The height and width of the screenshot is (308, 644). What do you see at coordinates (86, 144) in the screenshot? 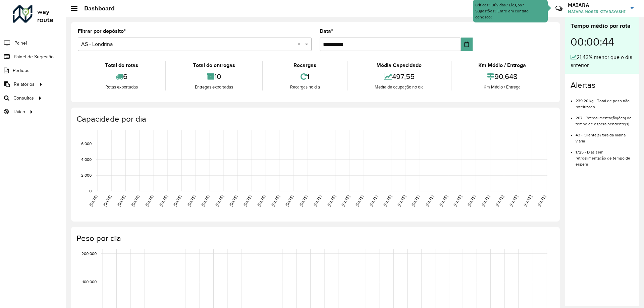
I see `text: 6,000` at bounding box center [86, 144].